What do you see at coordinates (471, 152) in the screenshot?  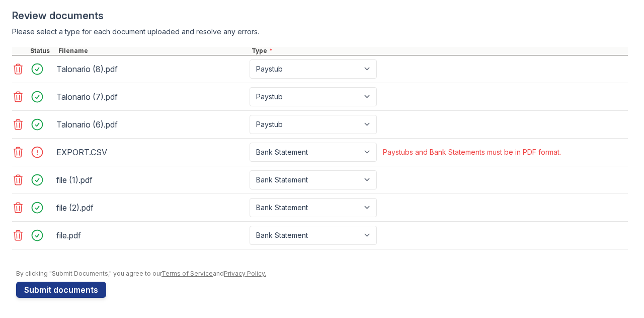 I see `div: Paystubs and Bank Statements must be in PDF format.` at bounding box center [471, 152].